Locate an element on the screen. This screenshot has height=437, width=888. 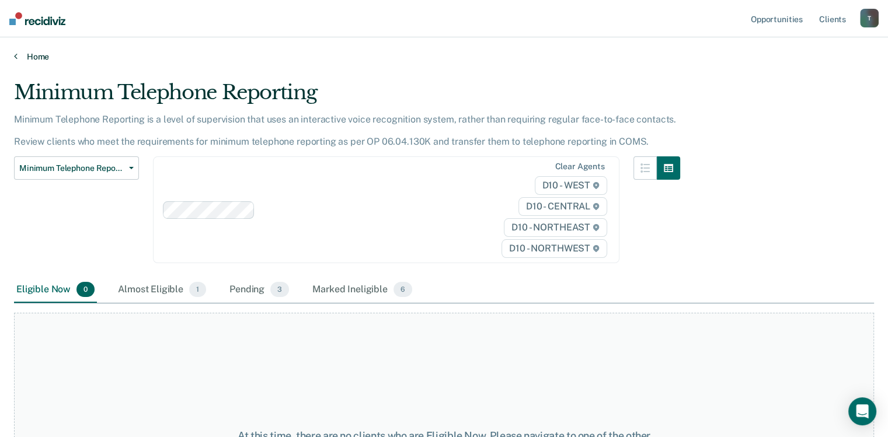
span: 1 is located at coordinates (197, 290).